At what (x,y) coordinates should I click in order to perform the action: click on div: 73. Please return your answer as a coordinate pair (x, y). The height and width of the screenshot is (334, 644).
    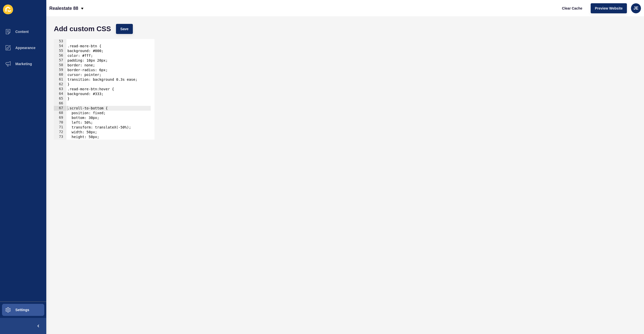
    Looking at the image, I should click on (60, 137).